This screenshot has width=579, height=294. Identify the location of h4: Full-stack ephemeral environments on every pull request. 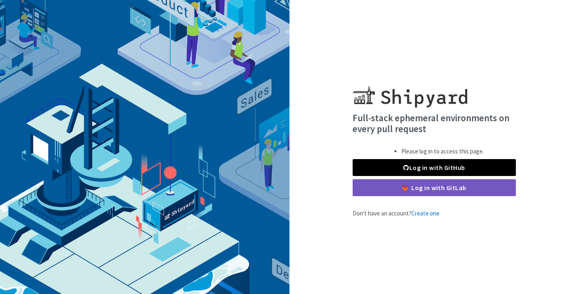
(434, 123).